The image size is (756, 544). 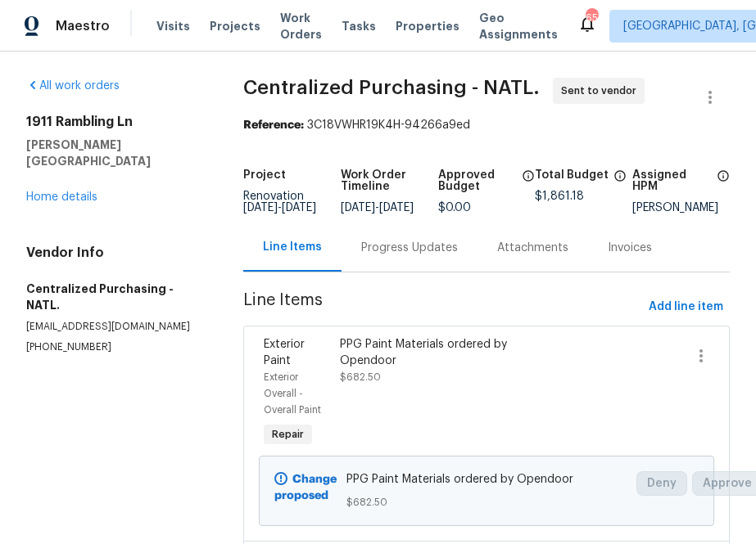 I want to click on span: Tasks, so click(x=359, y=26).